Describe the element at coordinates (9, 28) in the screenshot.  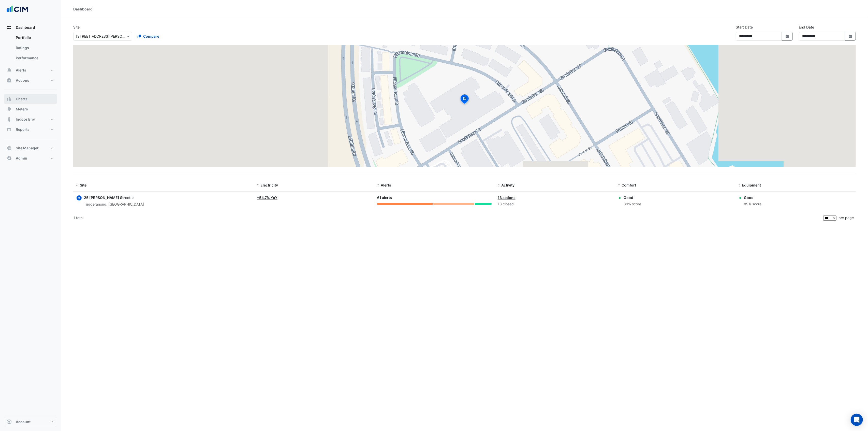
I see `app-icon: Dashboard` at that location.